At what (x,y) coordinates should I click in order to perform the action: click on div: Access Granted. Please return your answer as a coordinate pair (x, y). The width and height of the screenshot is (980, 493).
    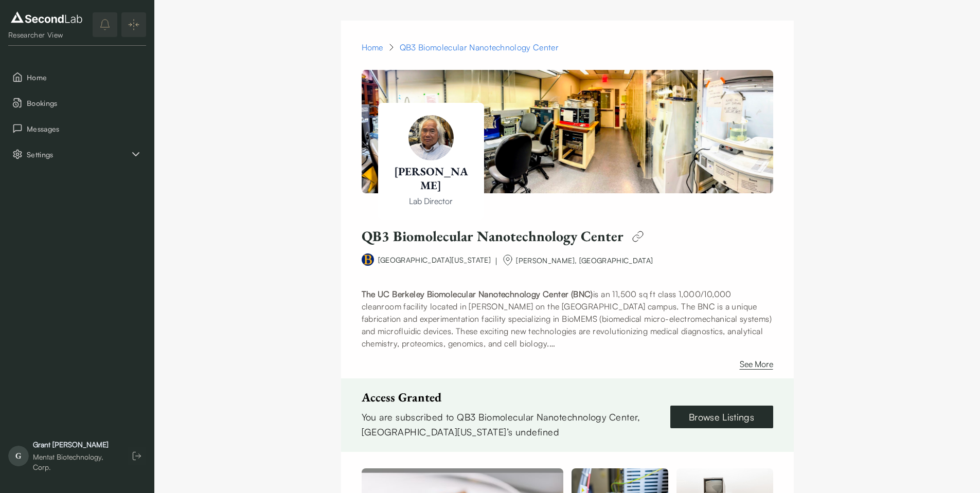
    Looking at the image, I should click on (510, 397).